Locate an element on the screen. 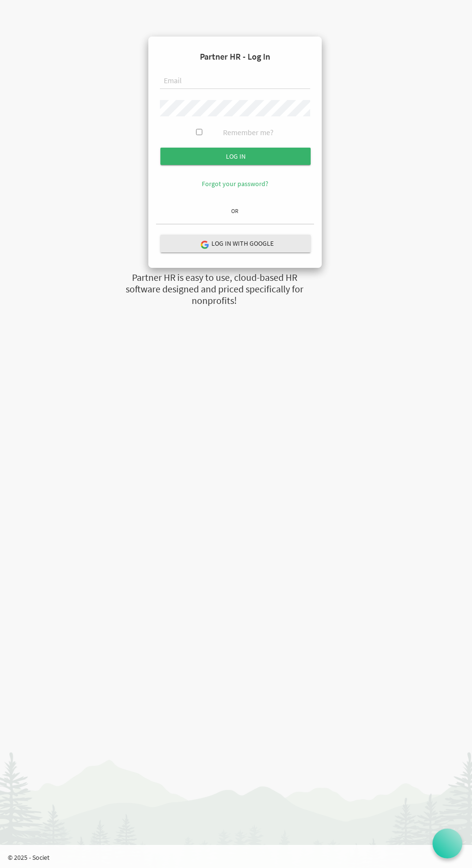  div: Partner HR is easy to use, cloud-based HR is located at coordinates (214, 277).